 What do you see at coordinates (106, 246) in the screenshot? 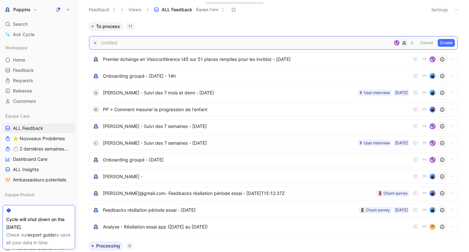
I see `button: Processing` at bounding box center [106, 246].